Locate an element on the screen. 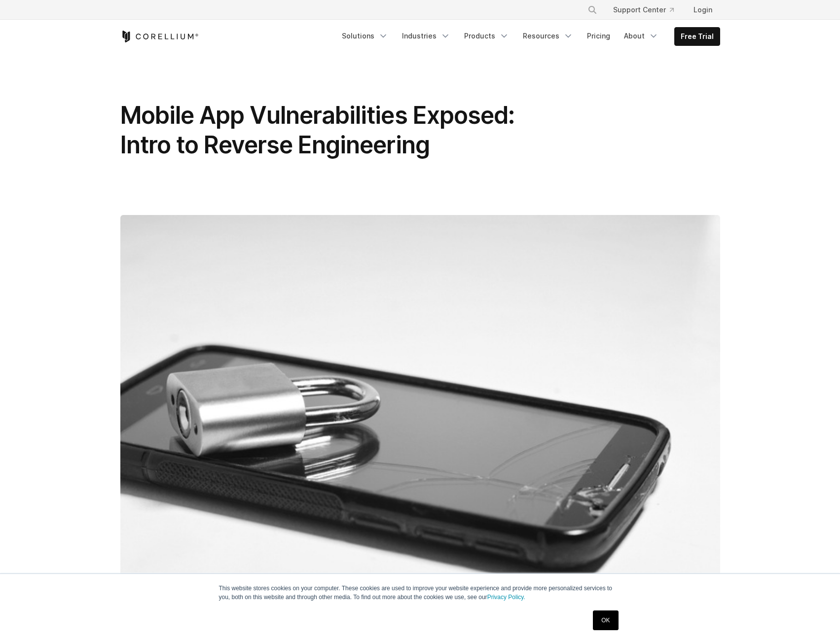 The image size is (840, 643). a: Industries is located at coordinates (426, 36).